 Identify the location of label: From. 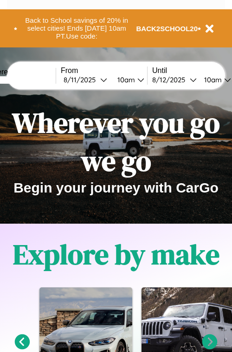
(104, 71).